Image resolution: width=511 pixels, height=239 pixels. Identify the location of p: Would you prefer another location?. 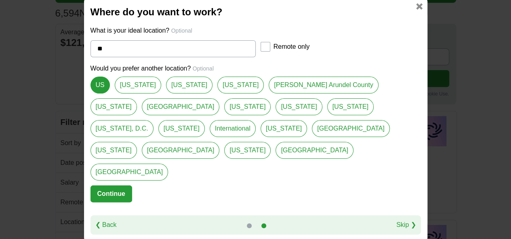
(255, 69).